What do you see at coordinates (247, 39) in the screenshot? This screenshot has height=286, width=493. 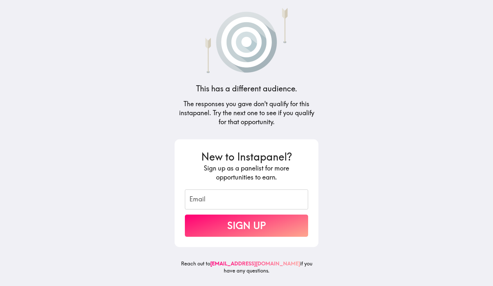 I see `img: Arrows that have missed a target.` at bounding box center [247, 39].